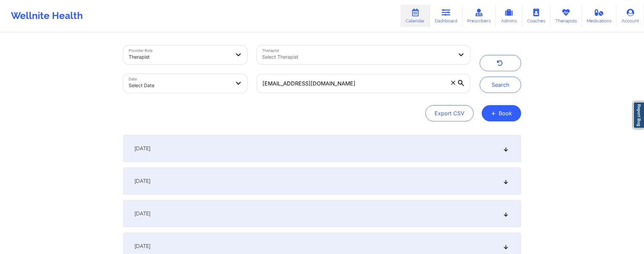  Describe the element at coordinates (566, 16) in the screenshot. I see `a: Therapists` at that location.